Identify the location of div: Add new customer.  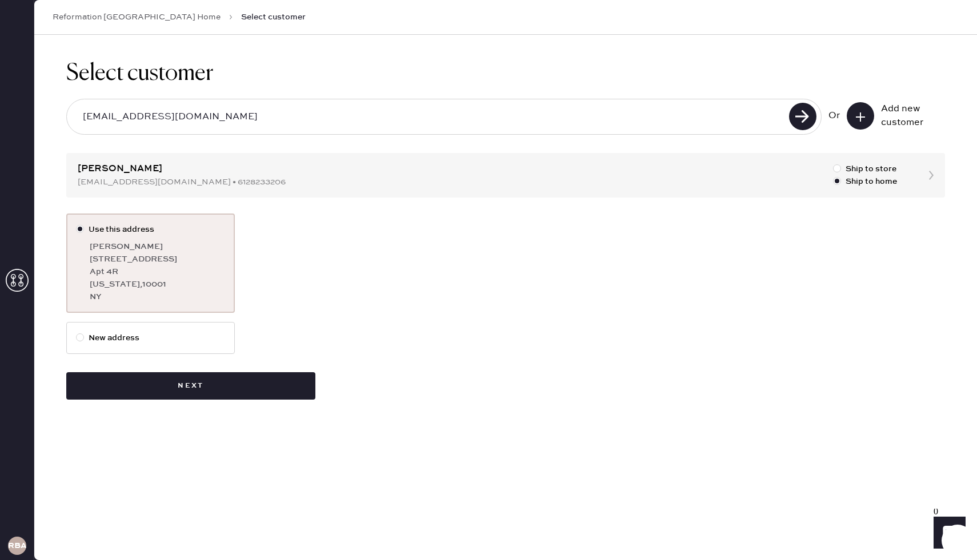
(909, 116).